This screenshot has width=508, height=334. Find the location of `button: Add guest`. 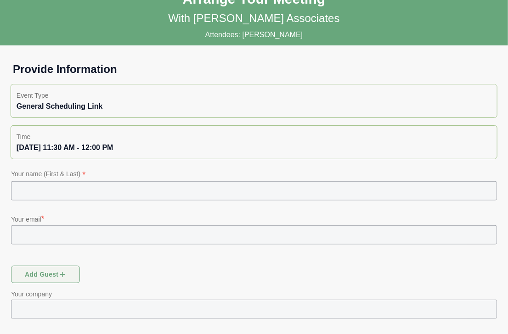

button: Add guest is located at coordinates (45, 275).